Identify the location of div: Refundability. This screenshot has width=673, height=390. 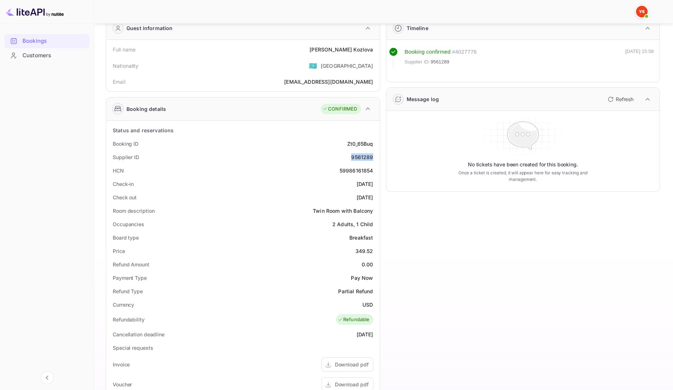
(129, 319).